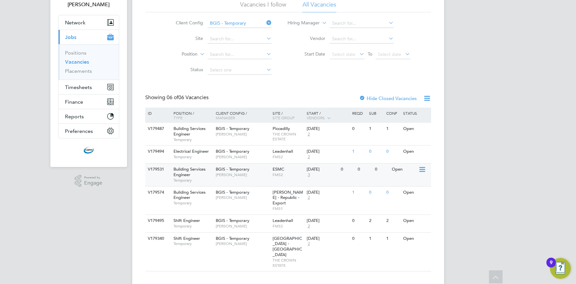 The width and height of the screenshot is (576, 284). Describe the element at coordinates (89, 102) in the screenshot. I see `button: Finance` at that location.